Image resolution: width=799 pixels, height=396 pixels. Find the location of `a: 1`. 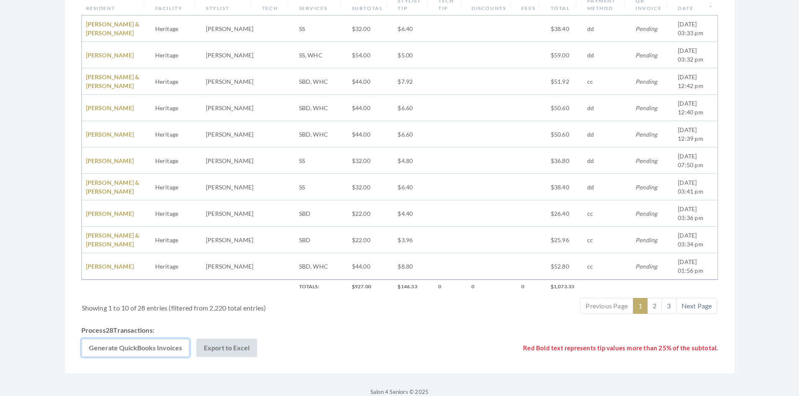

a: 1 is located at coordinates (640, 306).